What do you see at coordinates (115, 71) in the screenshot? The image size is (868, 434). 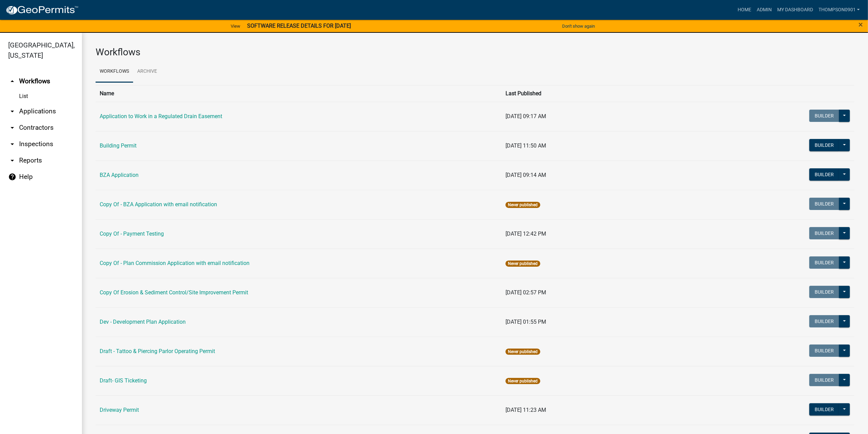 I see `a: Workflows` at bounding box center [115, 71].